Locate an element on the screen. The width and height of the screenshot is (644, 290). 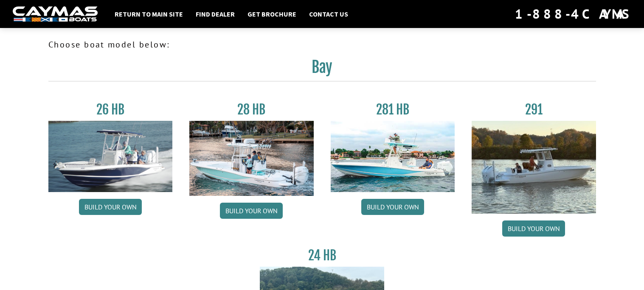
img: 28_hb_thumbnail_for_caymas_connect.jpg is located at coordinates (251, 158).